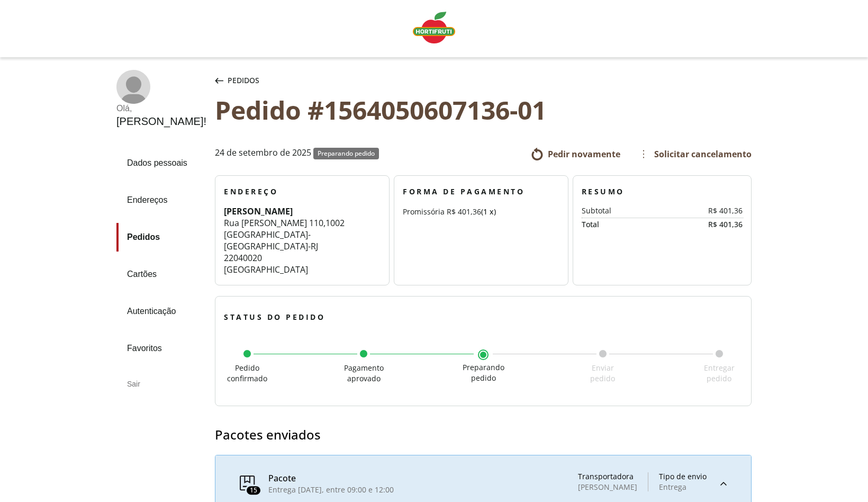  What do you see at coordinates (161, 163) in the screenshot?
I see `a: Dados pessoais` at bounding box center [161, 163].